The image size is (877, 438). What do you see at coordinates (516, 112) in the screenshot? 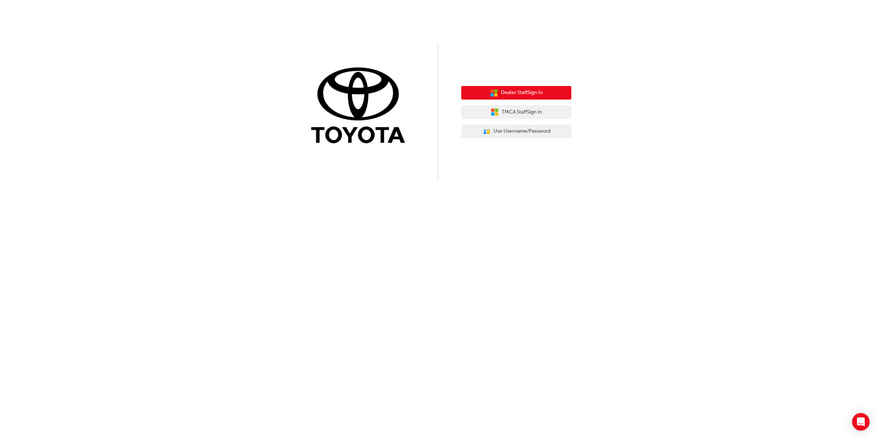
I see `button: TMCA StaffSign In` at bounding box center [516, 112].